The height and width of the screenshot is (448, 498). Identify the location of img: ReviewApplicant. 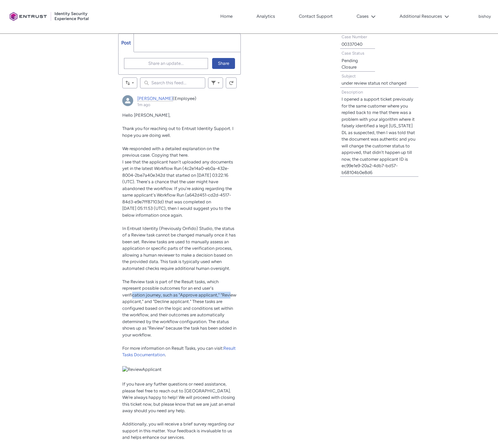
(179, 370).